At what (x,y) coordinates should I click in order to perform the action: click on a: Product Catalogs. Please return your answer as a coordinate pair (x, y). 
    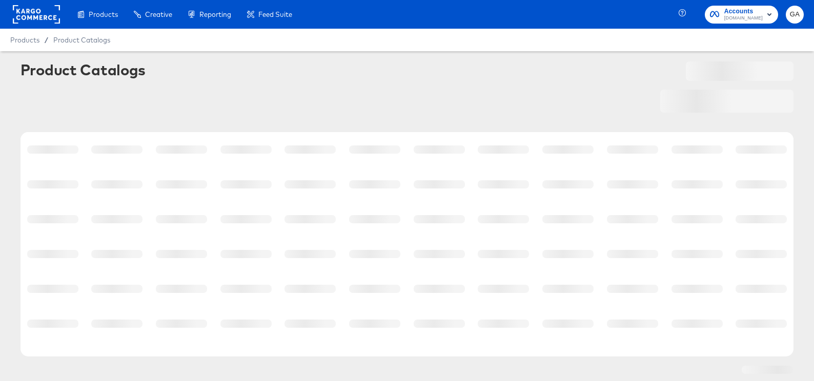
    Looking at the image, I should click on (82, 40).